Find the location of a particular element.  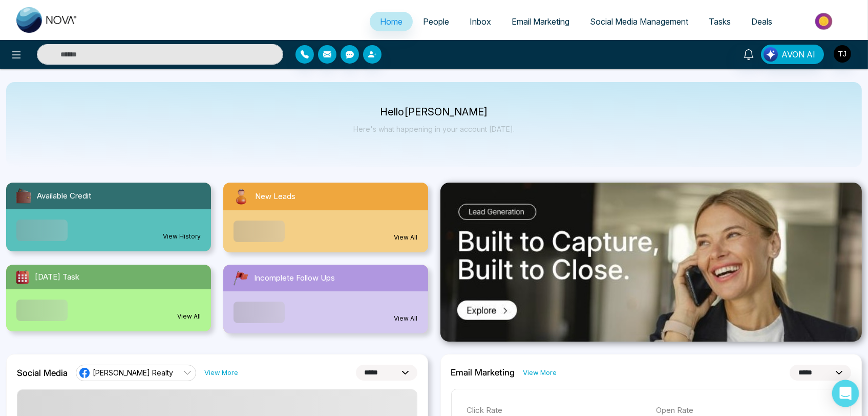

div: Open Intercom Messenger is located at coordinates (846, 393).